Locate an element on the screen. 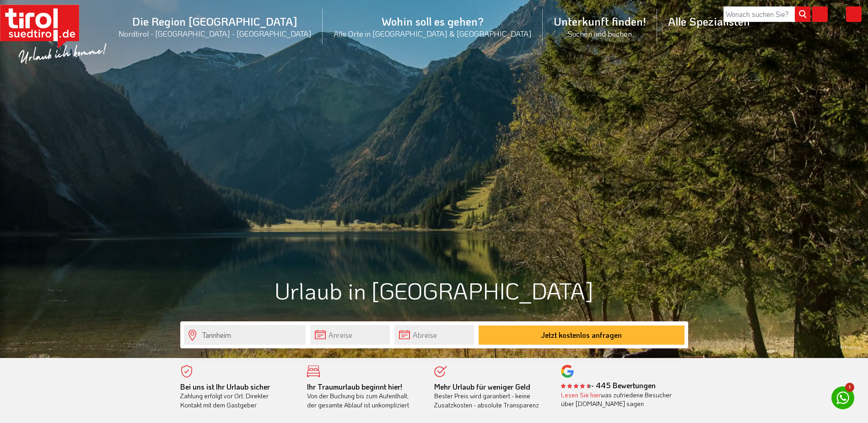 Image resolution: width=868 pixels, height=423 pixels. small: Suchen und buchen is located at coordinates (600, 33).